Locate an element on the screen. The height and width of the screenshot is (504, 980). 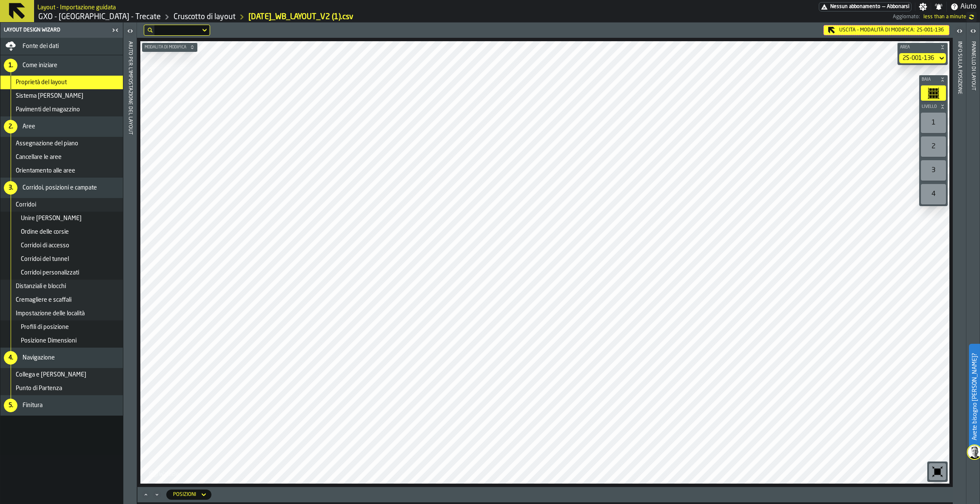
a: link-to-/wh/i/7274009e-5361-4e21-8e36-7045ee840609/pricing/ is located at coordinates (865, 7).